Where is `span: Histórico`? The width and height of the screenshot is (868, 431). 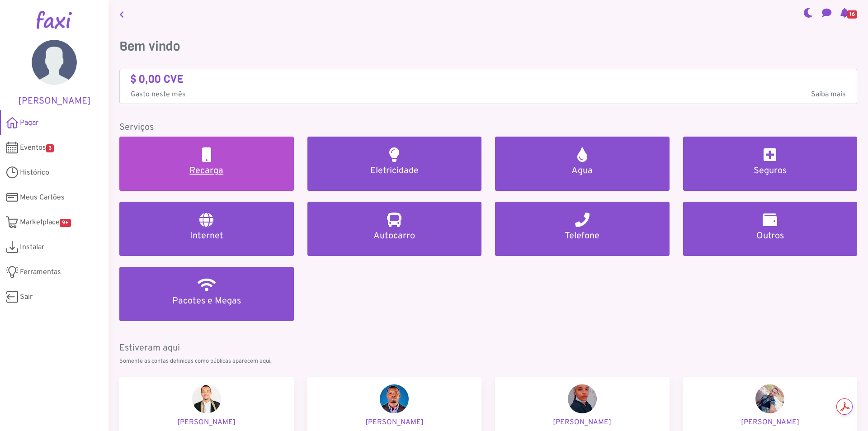
span: Histórico is located at coordinates (35, 173).